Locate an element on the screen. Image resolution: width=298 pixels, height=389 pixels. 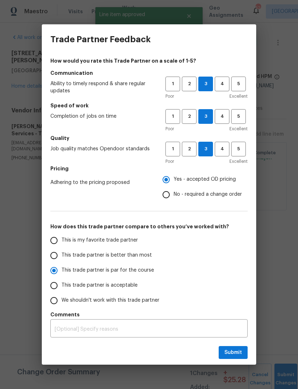
div: Pricing is located at coordinates (205, 187).